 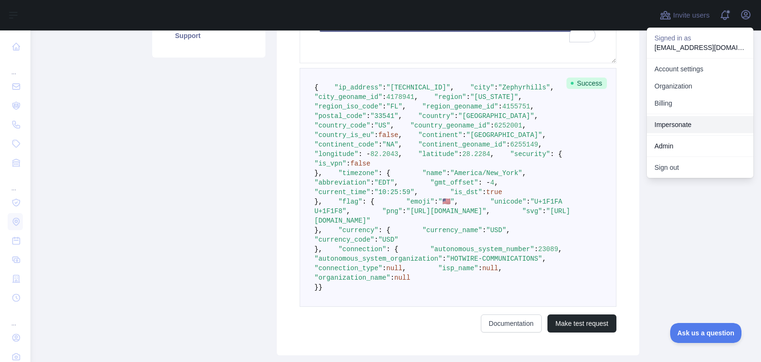 What do you see at coordinates (358, 230) in the screenshot?
I see `span: "currency"` at bounding box center [358, 230].